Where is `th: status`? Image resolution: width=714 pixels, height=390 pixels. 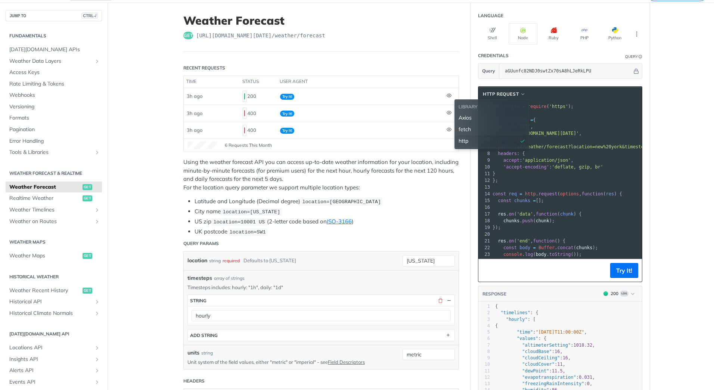
th: status is located at coordinates (259, 82).